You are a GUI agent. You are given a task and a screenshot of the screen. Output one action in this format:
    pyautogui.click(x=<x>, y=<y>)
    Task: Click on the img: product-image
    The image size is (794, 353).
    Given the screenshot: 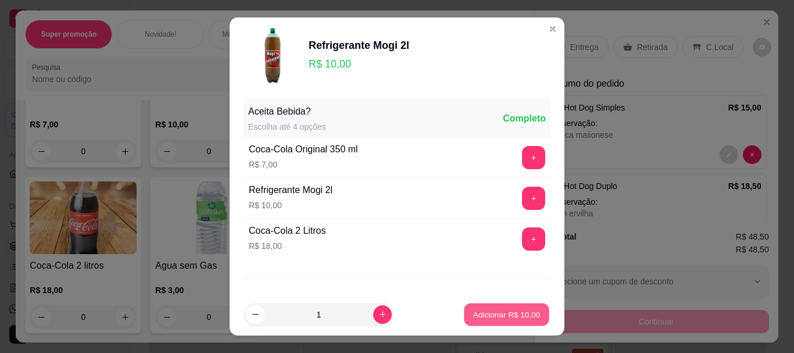 What is the action you would take?
    pyautogui.click(x=273, y=56)
    